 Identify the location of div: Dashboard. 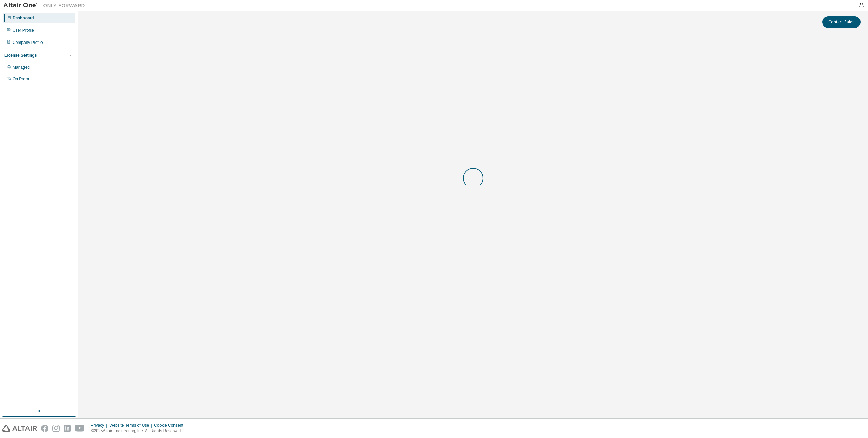
(23, 18).